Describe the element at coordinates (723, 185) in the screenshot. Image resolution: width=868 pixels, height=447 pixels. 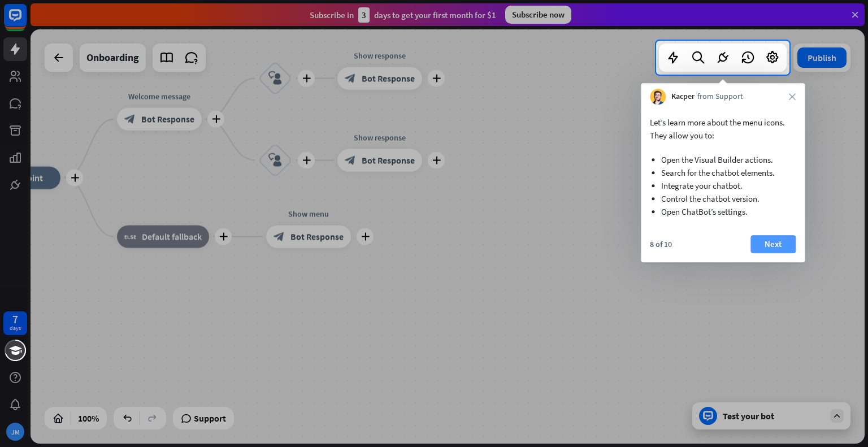
I see `li: Integrate your chatbot.` at that location.